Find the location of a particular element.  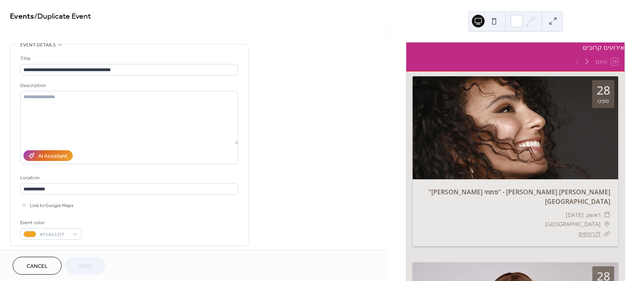

div: Location is located at coordinates (129, 178).